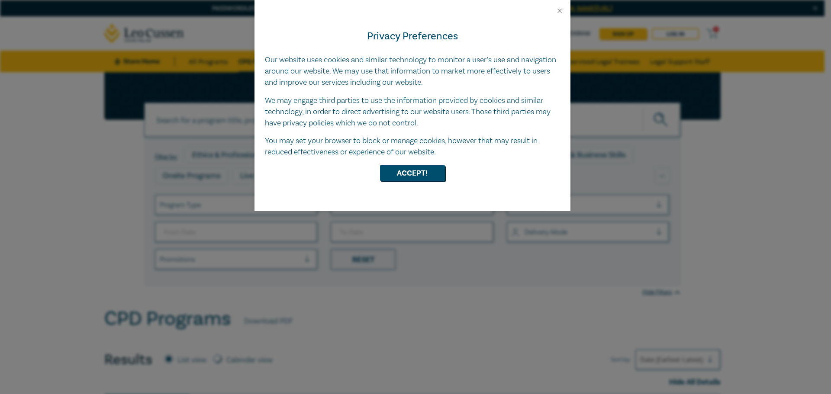 Image resolution: width=831 pixels, height=394 pixels. What do you see at coordinates (413, 36) in the screenshot?
I see `h4: Privacy Preferences` at bounding box center [413, 36].